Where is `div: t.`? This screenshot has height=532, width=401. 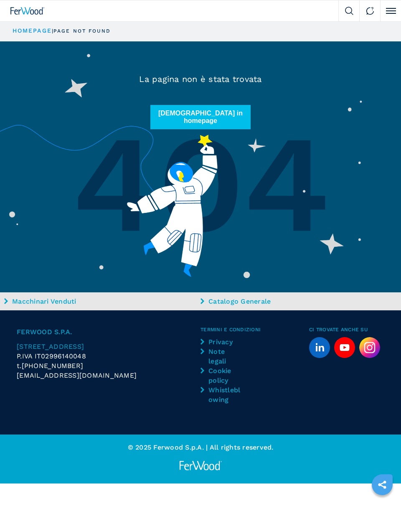
div: t. is located at coordinates (108, 366).